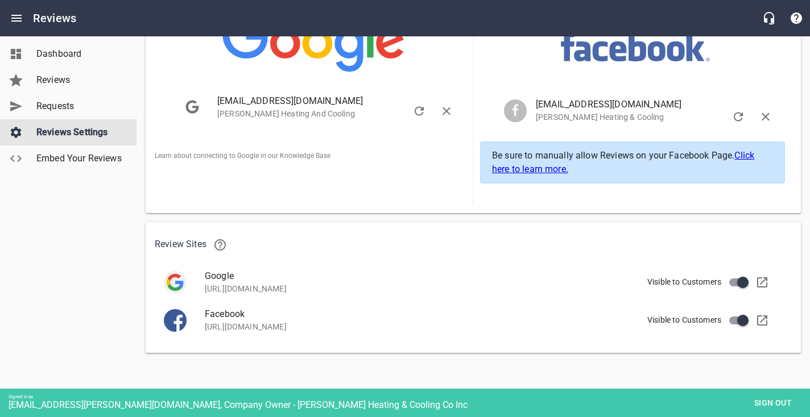 This screenshot has height=417, width=810. Describe the element at coordinates (632, 163) in the screenshot. I see `p: Be sure to manually allow Reviews on your Facebook Page.` at that location.